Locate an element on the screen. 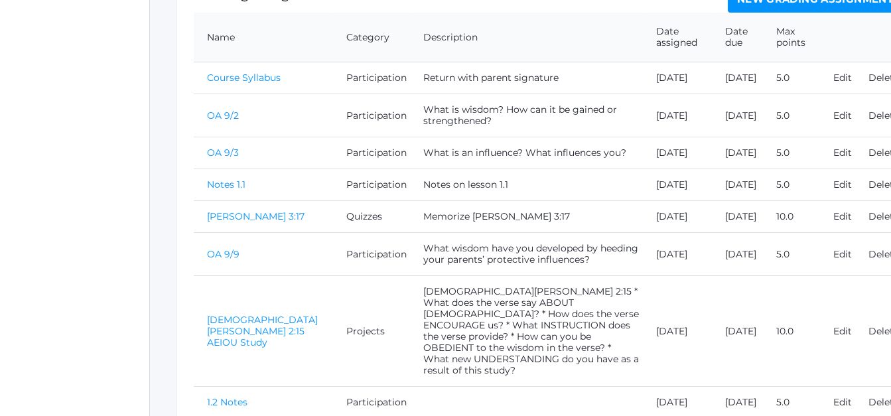  td: Quizzes is located at coordinates (372, 217).